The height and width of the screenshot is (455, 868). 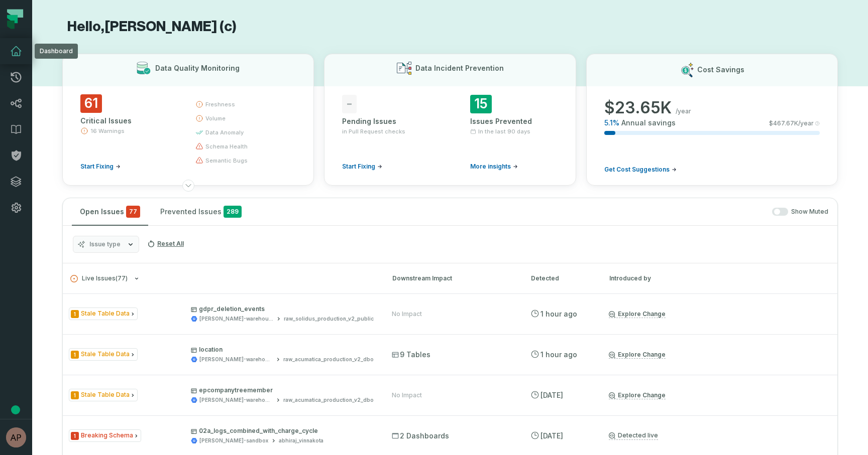 What do you see at coordinates (56, 51) in the screenshot?
I see `div: Dashboard` at bounding box center [56, 51].